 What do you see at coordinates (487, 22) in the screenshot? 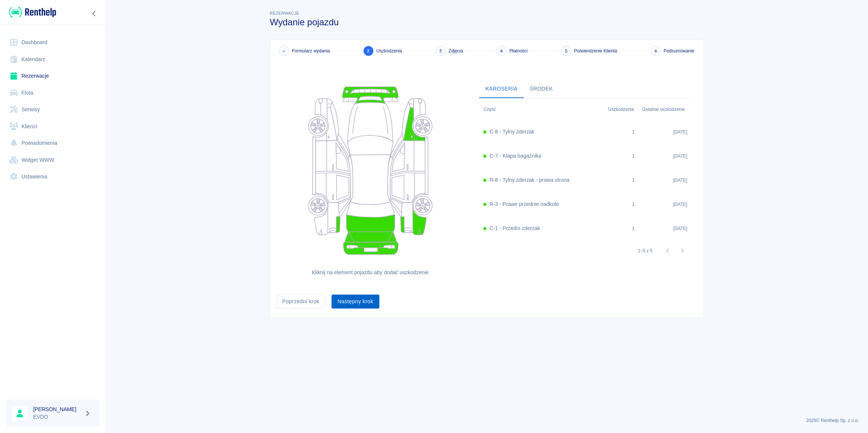
I see `h3: Wydanie pojazdu` at bounding box center [487, 22].